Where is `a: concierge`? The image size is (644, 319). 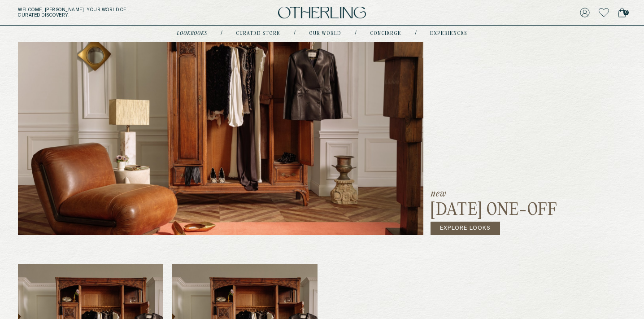
a: concierge is located at coordinates (386, 34).